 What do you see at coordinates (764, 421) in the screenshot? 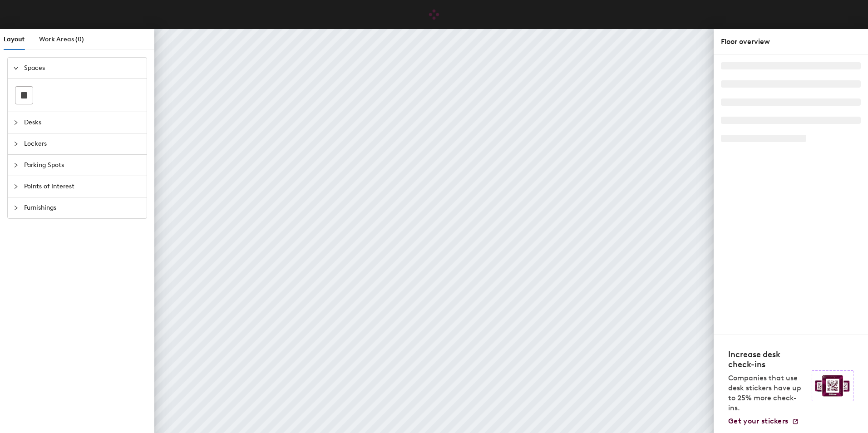
I see `a: Get your stickers` at bounding box center [764, 421].